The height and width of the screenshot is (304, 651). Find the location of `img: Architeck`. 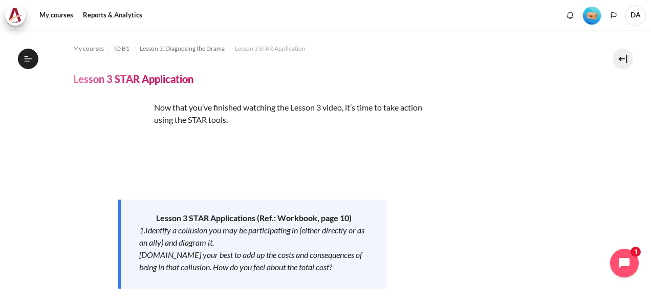

img: Architeck is located at coordinates (15, 15).